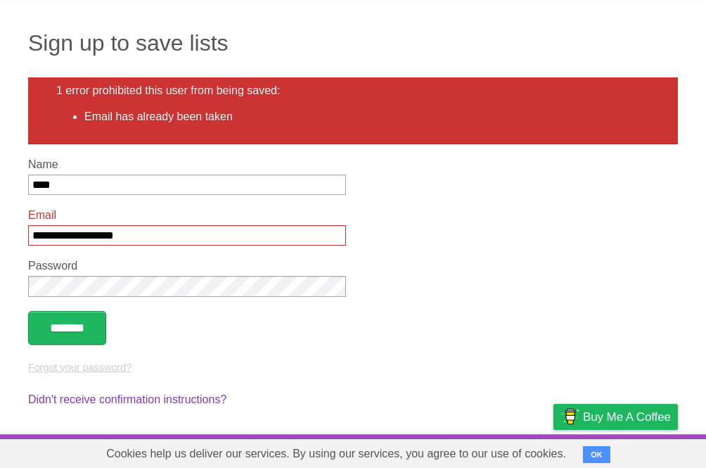 This screenshot has height=468, width=706. What do you see at coordinates (553, 451) in the screenshot?
I see `a: Privacy` at bounding box center [553, 451].